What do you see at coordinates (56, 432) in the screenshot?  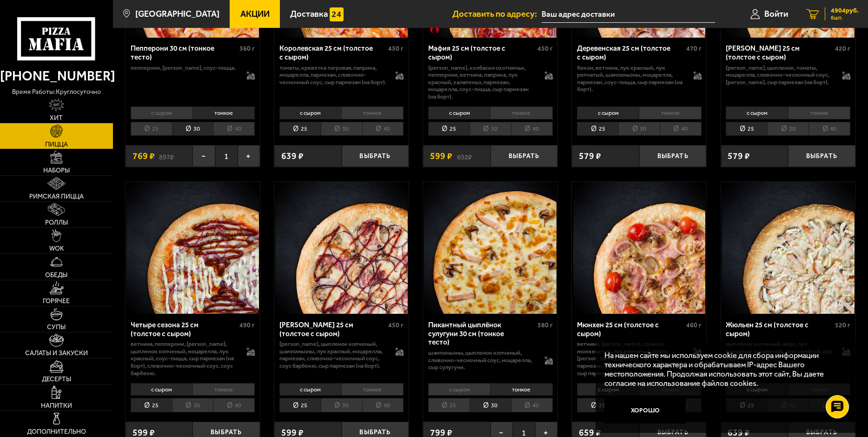 I see `span: Дополнительно` at bounding box center [56, 432].